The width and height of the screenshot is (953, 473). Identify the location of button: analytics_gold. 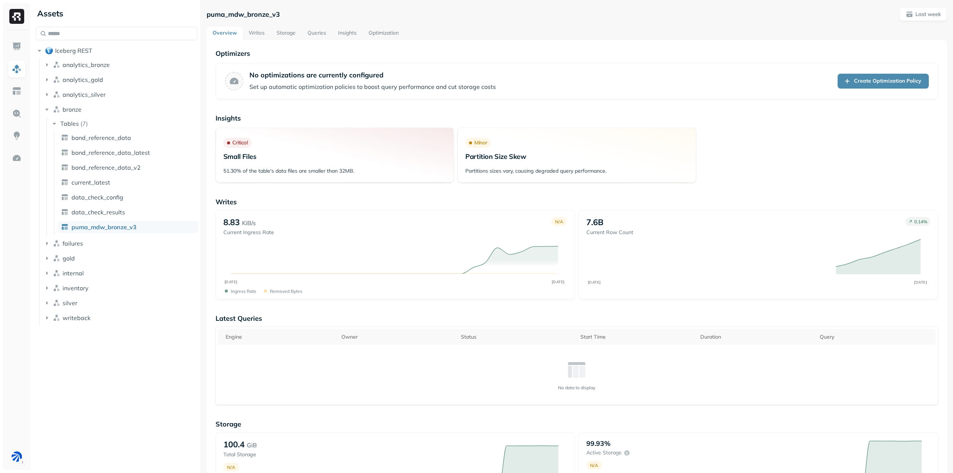
(120, 80).